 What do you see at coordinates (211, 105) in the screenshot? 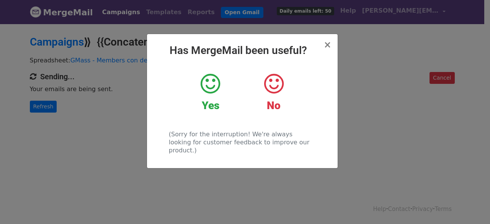
I see `strong: Yes` at bounding box center [211, 105].